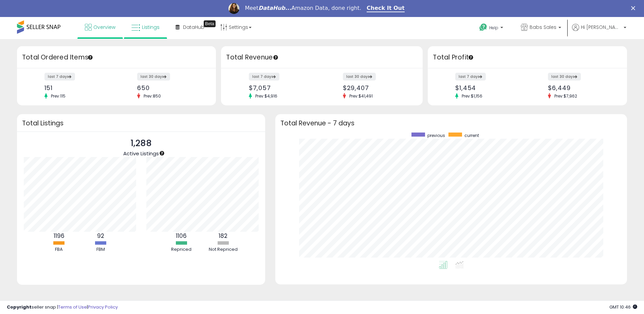  I want to click on a: DataHub, so click(190, 27).